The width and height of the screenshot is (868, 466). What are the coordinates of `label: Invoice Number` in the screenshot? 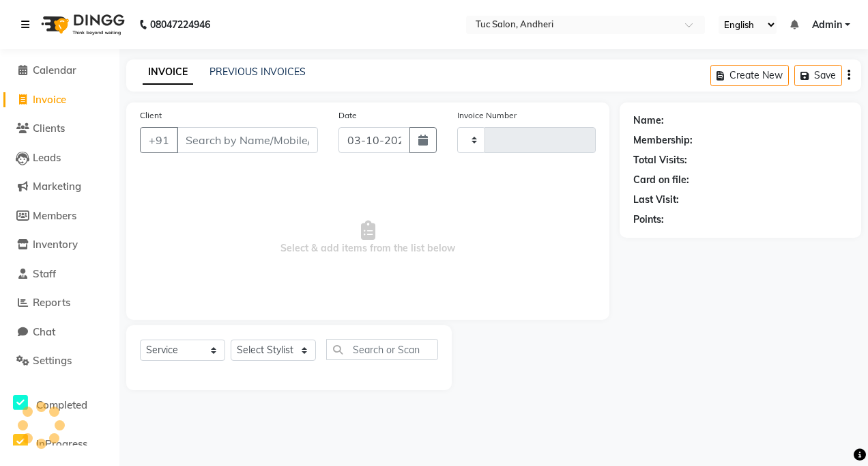 It's located at (486, 116).